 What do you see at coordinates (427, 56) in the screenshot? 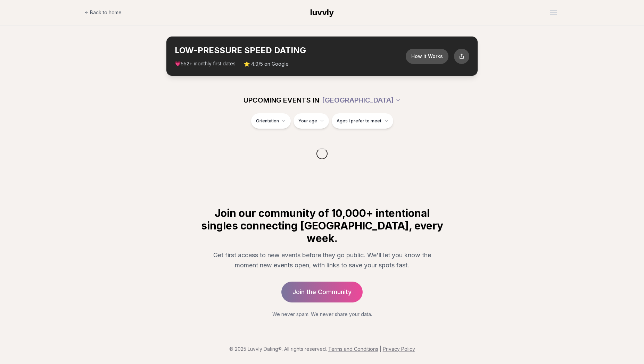
I see `button: How it Works` at bounding box center [427, 56].